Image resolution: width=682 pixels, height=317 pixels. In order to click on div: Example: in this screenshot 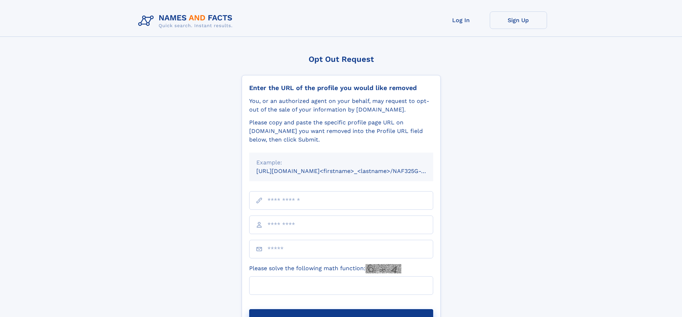, I will do `click(341, 163)`.